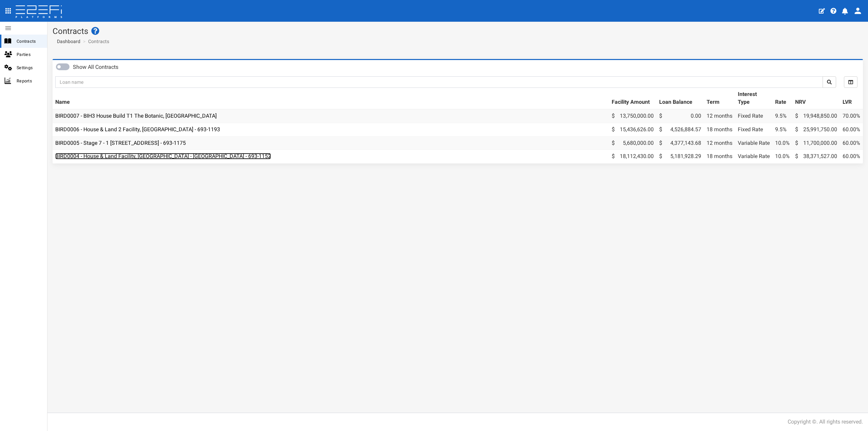 The image size is (868, 431). Describe the element at coordinates (633, 129) in the screenshot. I see `td: 15,436,626.00` at that location.